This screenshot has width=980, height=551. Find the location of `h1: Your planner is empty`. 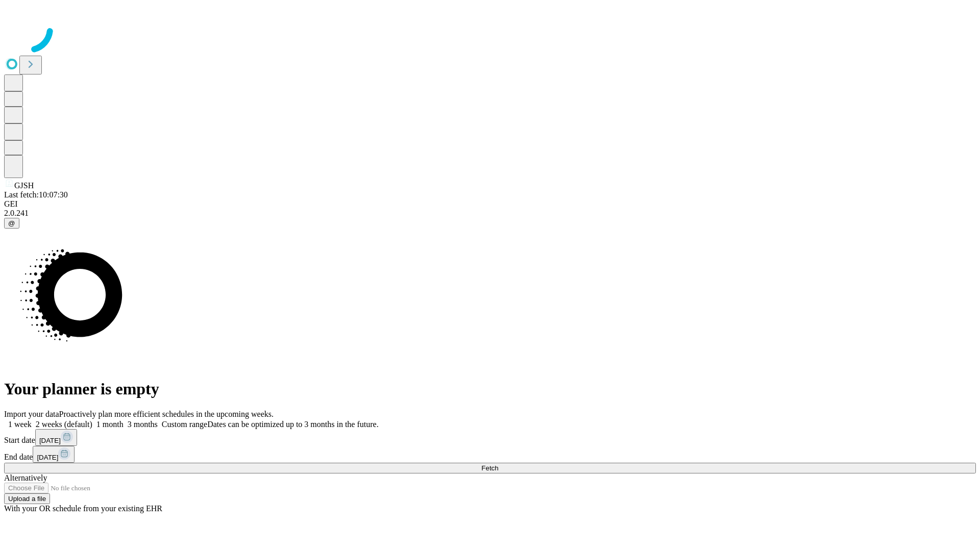

h1: Your planner is empty is located at coordinates (490, 389).